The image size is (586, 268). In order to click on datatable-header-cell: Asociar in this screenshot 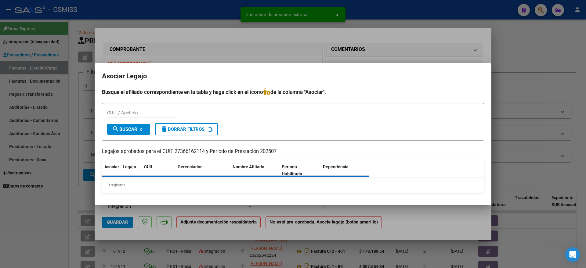, I will do `click(111, 171)`.